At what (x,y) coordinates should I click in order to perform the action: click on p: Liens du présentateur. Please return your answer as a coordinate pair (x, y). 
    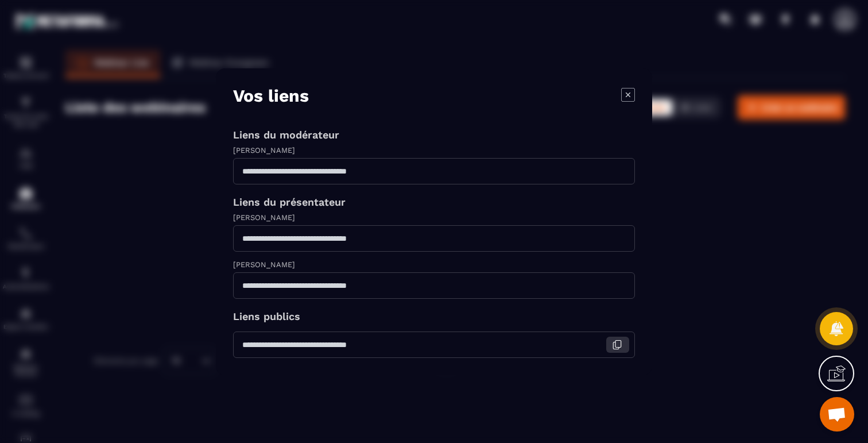
    Looking at the image, I should click on (434, 202).